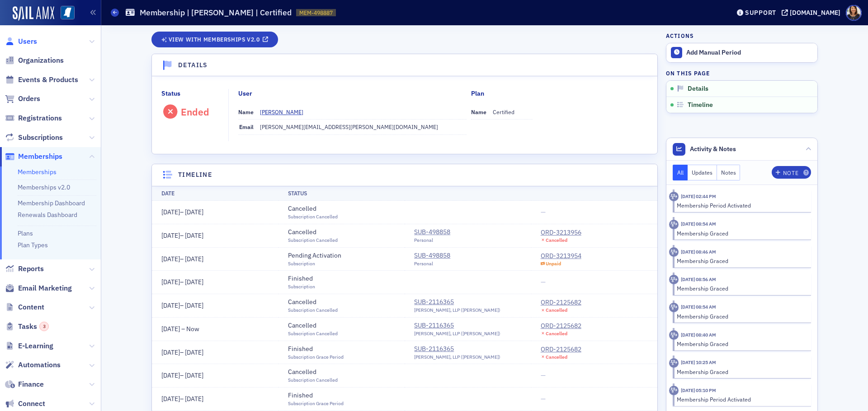 This screenshot has height=411, width=868. I want to click on span: Users, so click(28, 42).